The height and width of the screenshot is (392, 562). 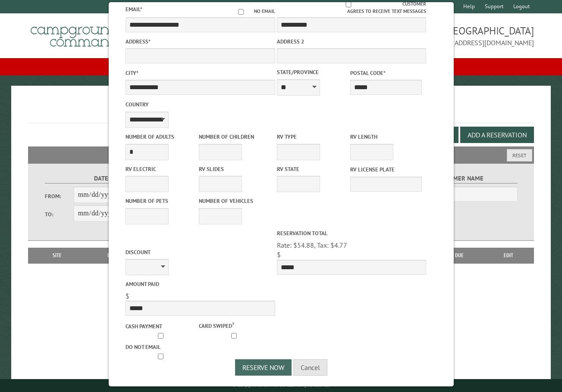 What do you see at coordinates (200, 284) in the screenshot?
I see `label: Amount paid` at bounding box center [200, 284].